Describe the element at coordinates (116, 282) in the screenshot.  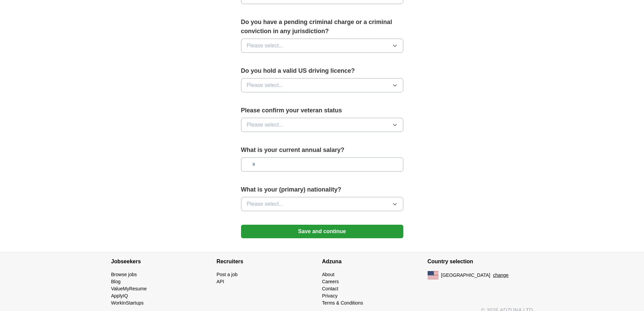
I see `a: Blog` at that location.